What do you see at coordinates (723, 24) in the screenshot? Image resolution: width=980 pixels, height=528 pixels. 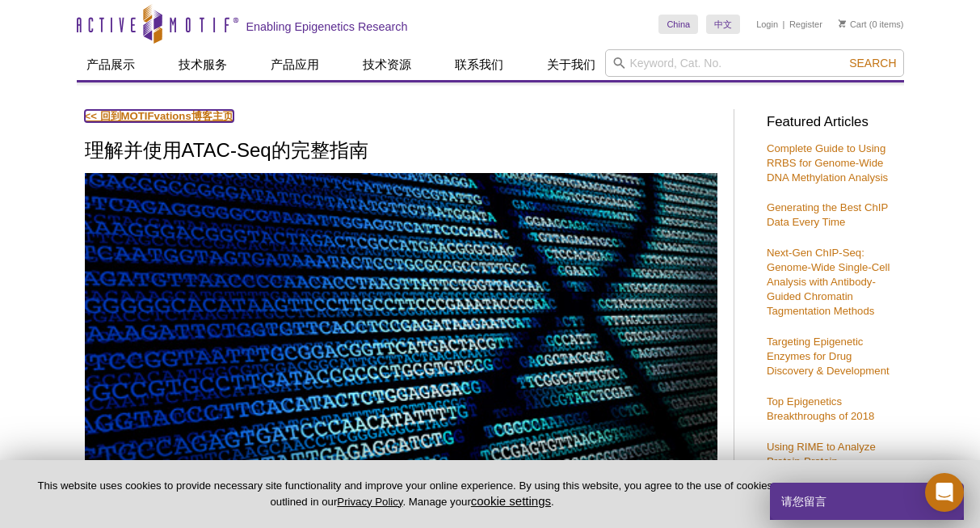 I see `a: 中文` at bounding box center [723, 24].